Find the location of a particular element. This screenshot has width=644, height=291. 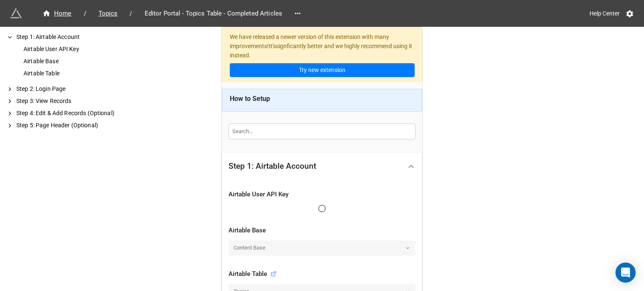

a: Home is located at coordinates (57, 13).